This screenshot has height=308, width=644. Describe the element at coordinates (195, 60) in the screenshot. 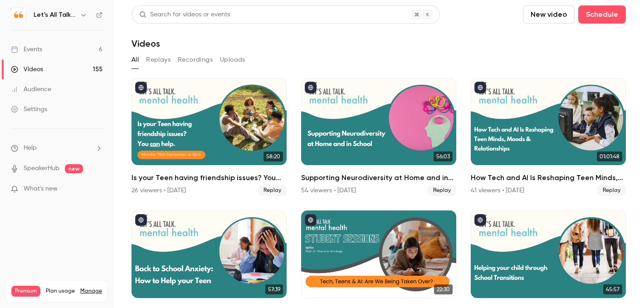

I see `button: Recordings` at that location.